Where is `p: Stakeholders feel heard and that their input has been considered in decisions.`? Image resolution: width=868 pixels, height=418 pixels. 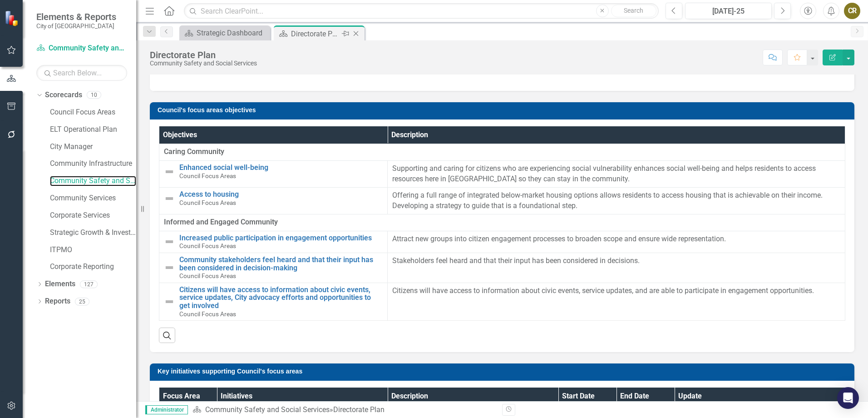
p: Stakeholders feel heard and that their input has been considered in decisions. is located at coordinates (616, 260).